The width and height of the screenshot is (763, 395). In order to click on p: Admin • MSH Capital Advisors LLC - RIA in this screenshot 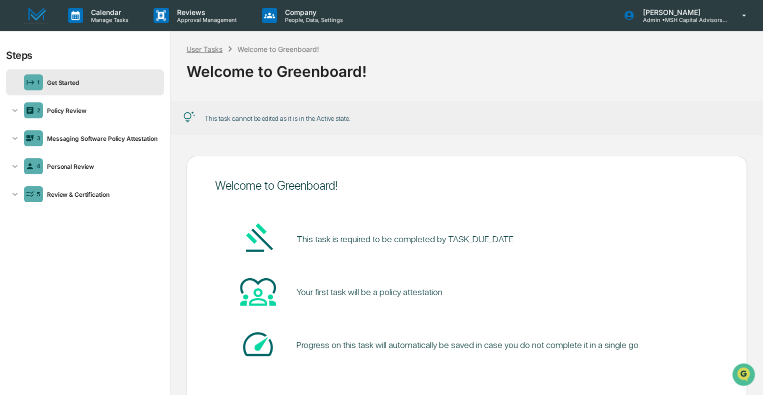, I will do `click(681, 20)`.